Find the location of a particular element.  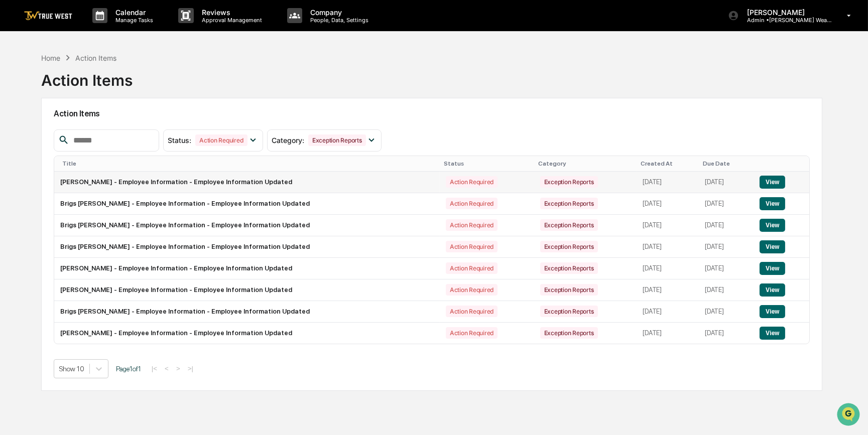

img: 1746055101610-c473b297-6a78-478c-a979-82029cc54cd1 is located at coordinates (19, 86).